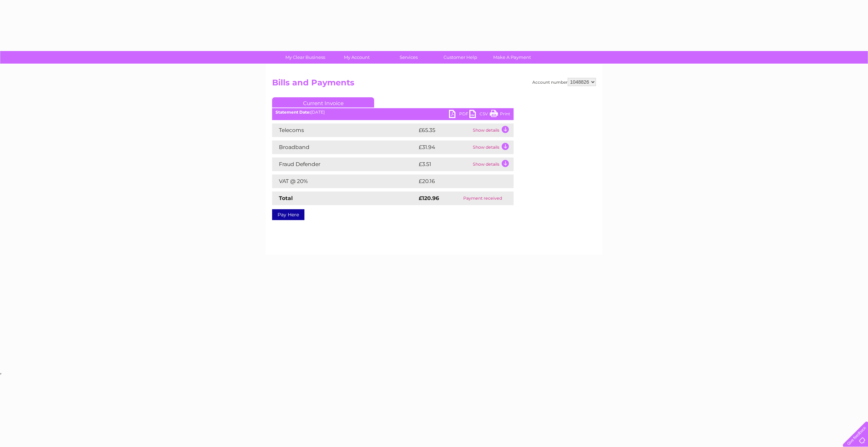 The image size is (868, 447). What do you see at coordinates (293, 112) in the screenshot?
I see `b: Statement Date:` at bounding box center [293, 112].